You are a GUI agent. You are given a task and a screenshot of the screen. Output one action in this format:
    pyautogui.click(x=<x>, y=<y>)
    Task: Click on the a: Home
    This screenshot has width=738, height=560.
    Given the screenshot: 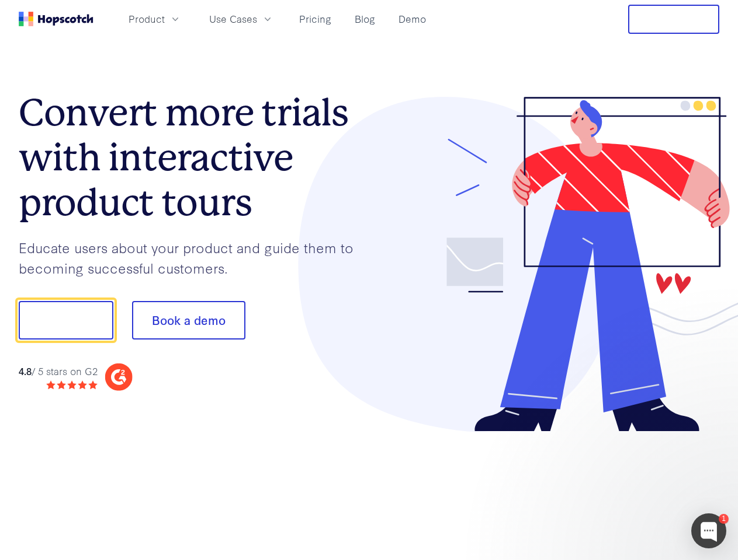 What is the action you would take?
    pyautogui.click(x=56, y=18)
    